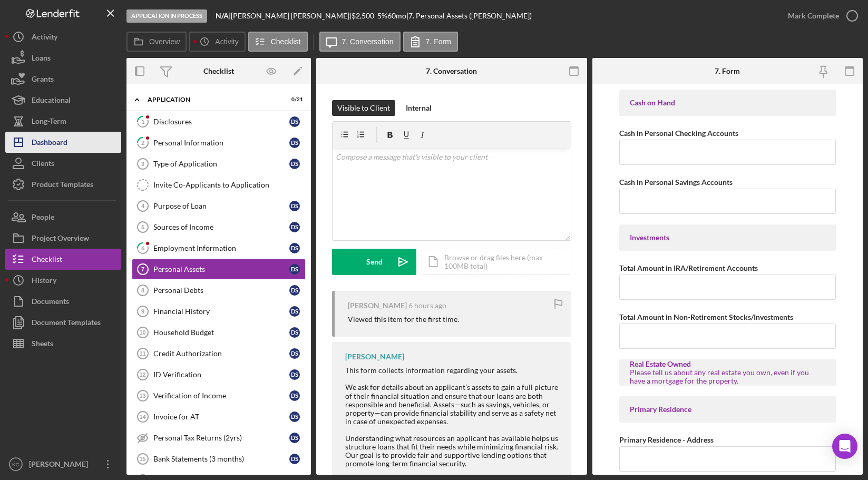 The width and height of the screenshot is (868, 480). Describe the element at coordinates (64, 322) in the screenshot. I see `a: Document Templates` at that location.